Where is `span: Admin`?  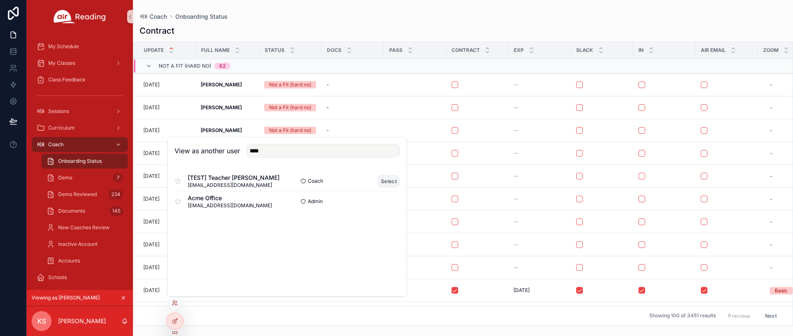
span: Admin is located at coordinates (315, 201).